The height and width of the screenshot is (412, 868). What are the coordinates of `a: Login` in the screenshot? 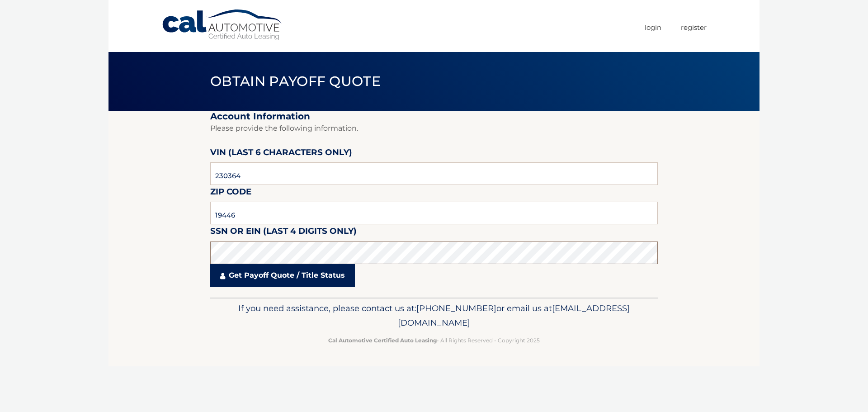 It's located at (653, 27).